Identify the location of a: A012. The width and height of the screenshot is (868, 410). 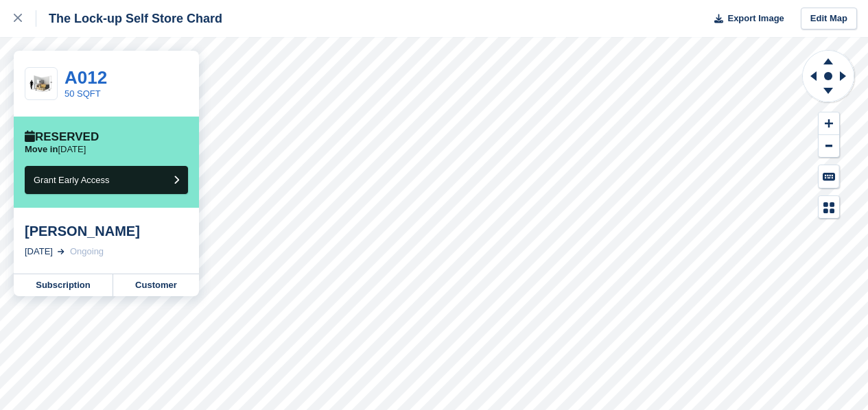
(86, 78).